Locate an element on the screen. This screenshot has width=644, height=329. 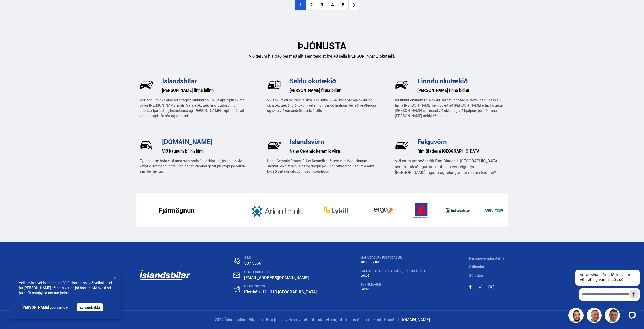
div: HEIMILISFANG is located at coordinates (280, 286).